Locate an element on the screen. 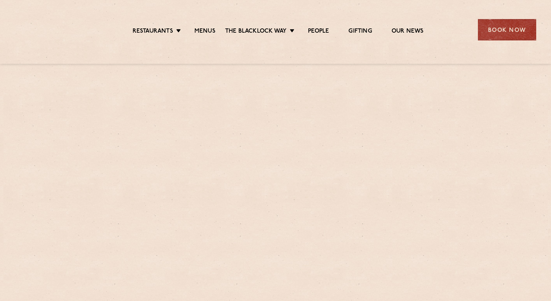 The width and height of the screenshot is (551, 301). a: People is located at coordinates (318, 32).